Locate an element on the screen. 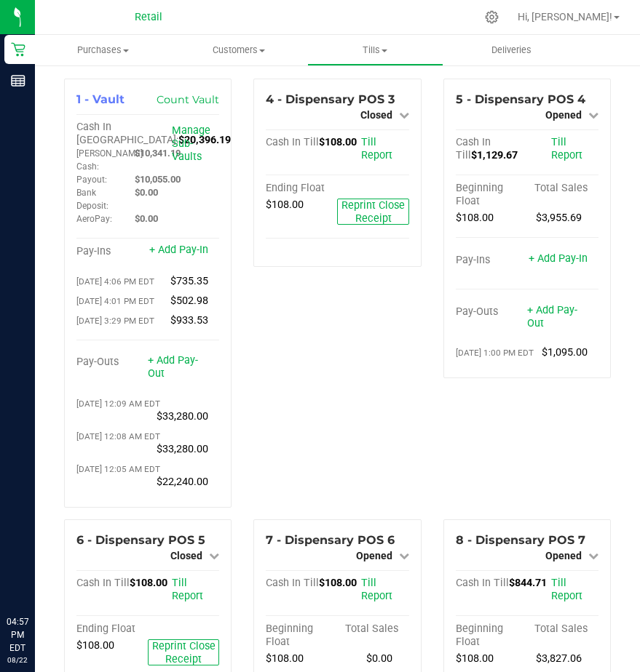  div: Manage settings is located at coordinates (492, 17).